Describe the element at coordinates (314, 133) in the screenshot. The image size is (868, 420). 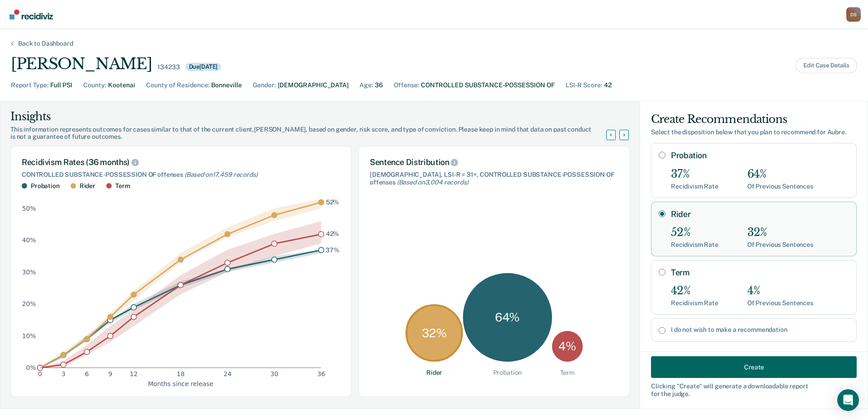
I see `div: This information represents outcomes for cases similar to that of the current client, [PERSON_NAM...` at that location.